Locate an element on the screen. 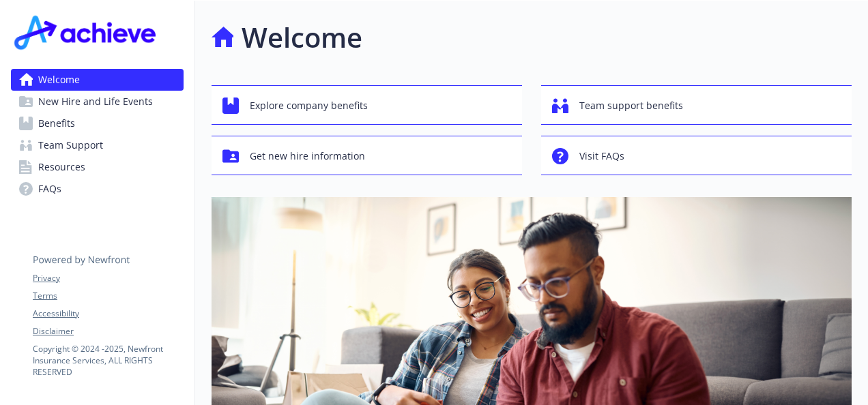 Image resolution: width=868 pixels, height=405 pixels. a: Team Support is located at coordinates (97, 146).